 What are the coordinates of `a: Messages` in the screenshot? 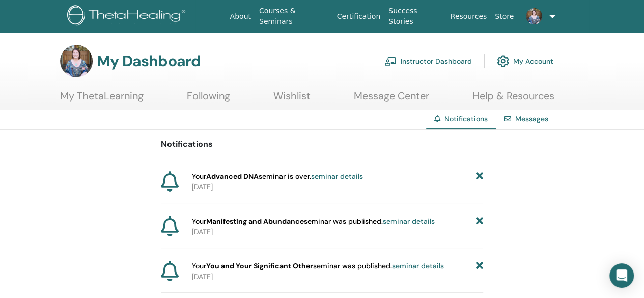 It's located at (531, 118).